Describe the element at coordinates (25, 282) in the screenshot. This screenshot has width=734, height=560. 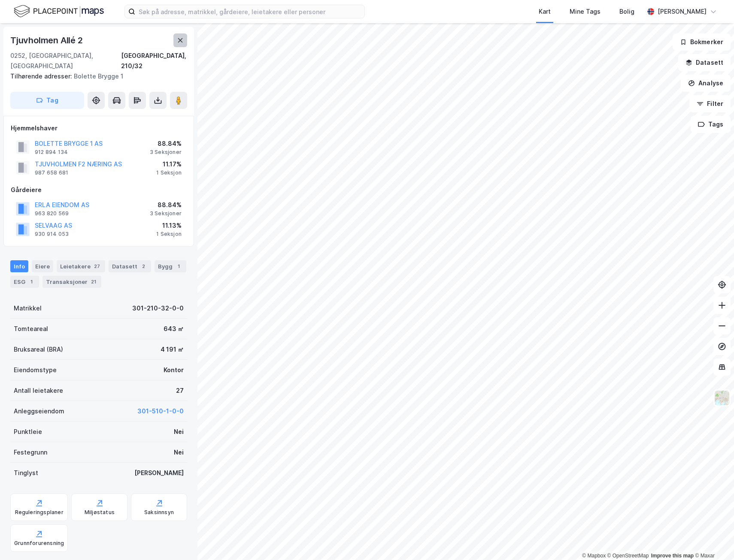
I see `div: ESG` at that location.